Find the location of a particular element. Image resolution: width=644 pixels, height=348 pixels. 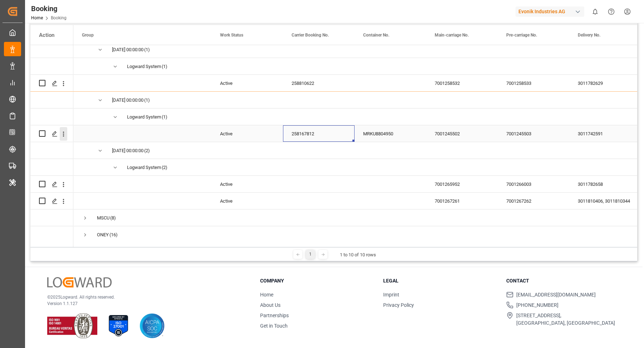

button: Evonik Industries AG is located at coordinates (551, 12).